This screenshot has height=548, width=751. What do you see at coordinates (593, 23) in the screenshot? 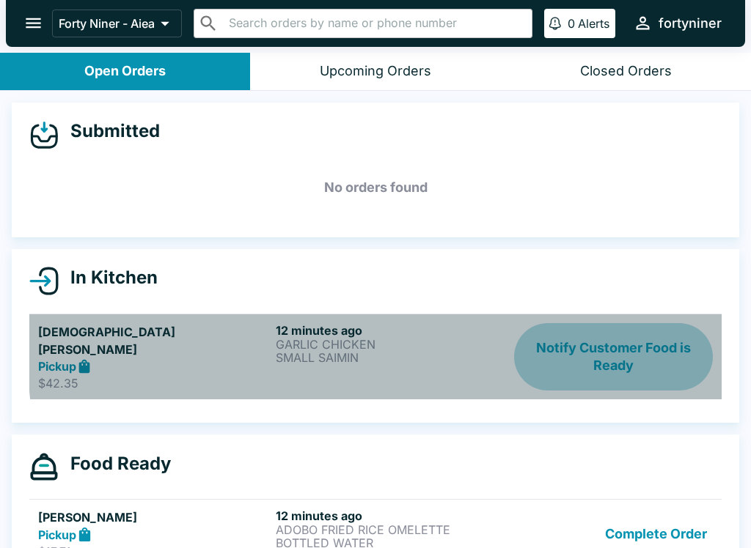
I see `p: Alerts` at bounding box center [593, 23].